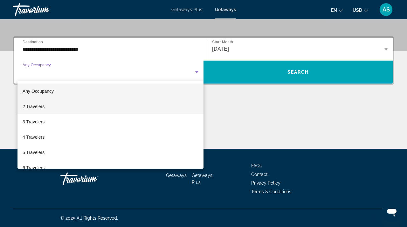  I want to click on span: Any Occupancy, so click(38, 91).